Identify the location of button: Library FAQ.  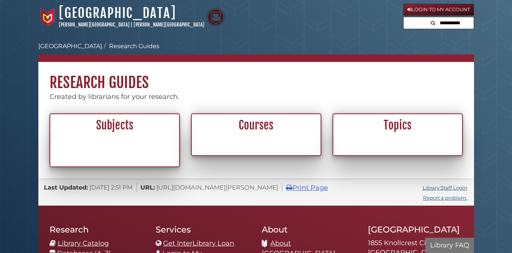
(450, 245).